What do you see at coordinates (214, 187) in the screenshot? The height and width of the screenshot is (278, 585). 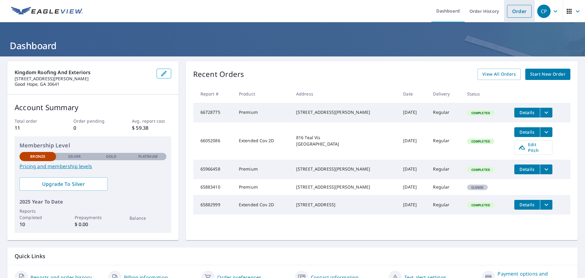 I see `td: 65883410` at bounding box center [214, 187].